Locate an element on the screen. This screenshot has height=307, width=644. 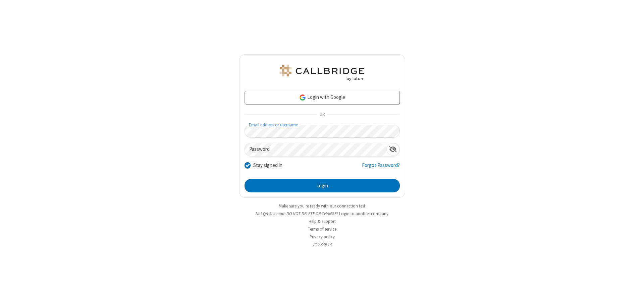
button: Login to another company is located at coordinates (363, 213).